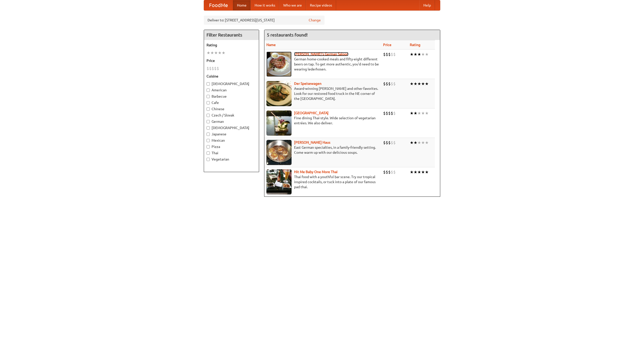  What do you see at coordinates (218, 6) in the screenshot?
I see `a: FoodMe` at bounding box center [218, 6].